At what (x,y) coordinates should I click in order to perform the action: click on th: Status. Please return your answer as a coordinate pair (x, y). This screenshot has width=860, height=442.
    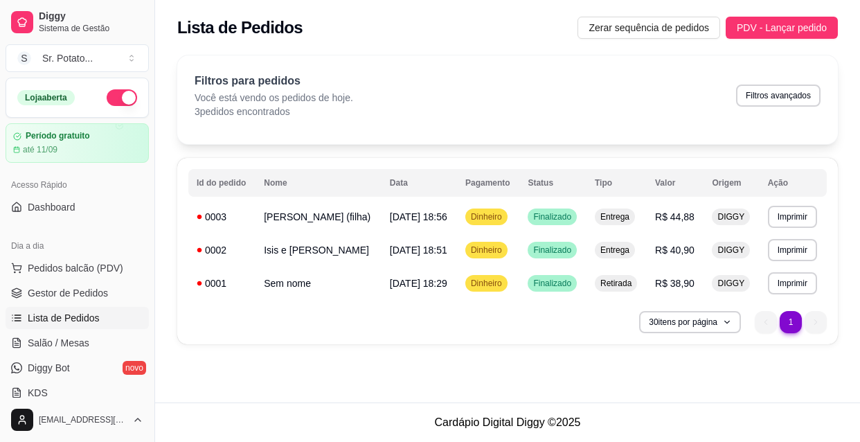
    Looking at the image, I should click on (553, 183).